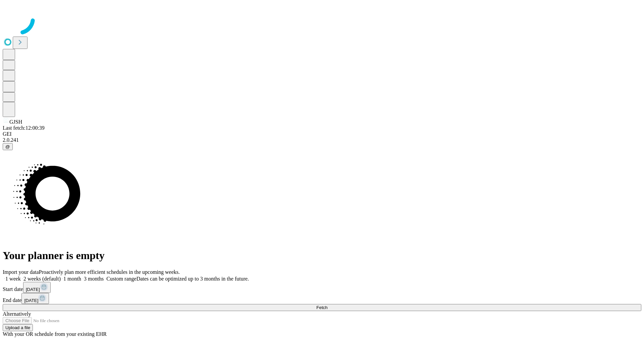 The height and width of the screenshot is (362, 644). What do you see at coordinates (322, 307) in the screenshot?
I see `span: Fetch` at bounding box center [322, 307].